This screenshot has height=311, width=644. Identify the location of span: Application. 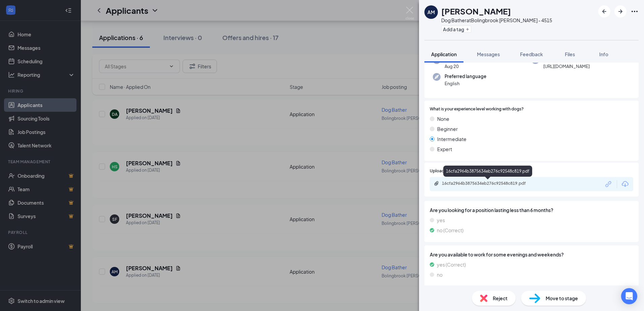
(444, 54).